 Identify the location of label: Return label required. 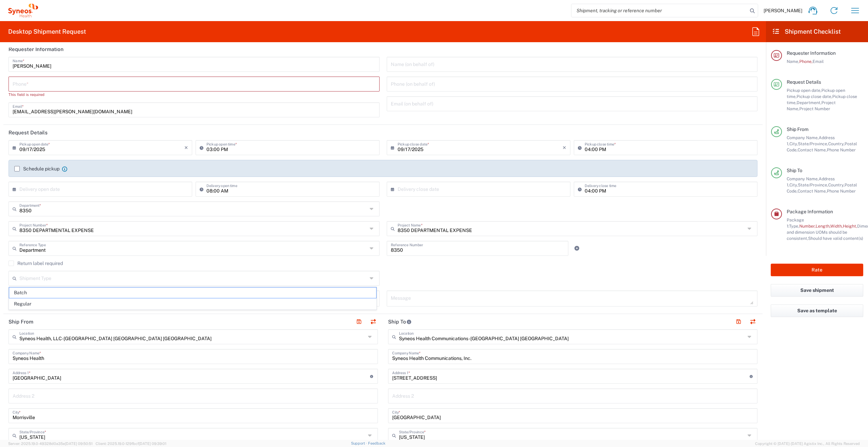
(36, 263).